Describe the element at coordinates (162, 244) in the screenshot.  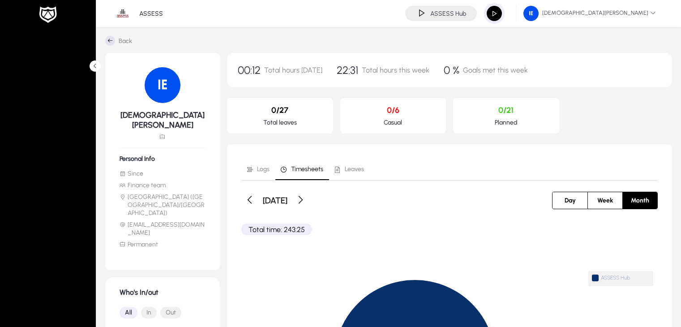
I see `li: Permanent` at that location.